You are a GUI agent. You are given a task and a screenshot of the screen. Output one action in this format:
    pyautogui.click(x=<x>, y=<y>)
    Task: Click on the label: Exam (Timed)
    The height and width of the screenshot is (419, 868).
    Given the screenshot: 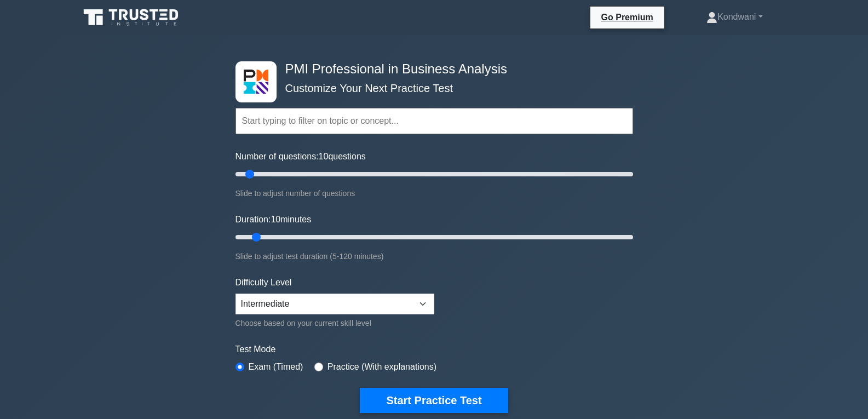 What is the action you would take?
    pyautogui.click(x=276, y=367)
    